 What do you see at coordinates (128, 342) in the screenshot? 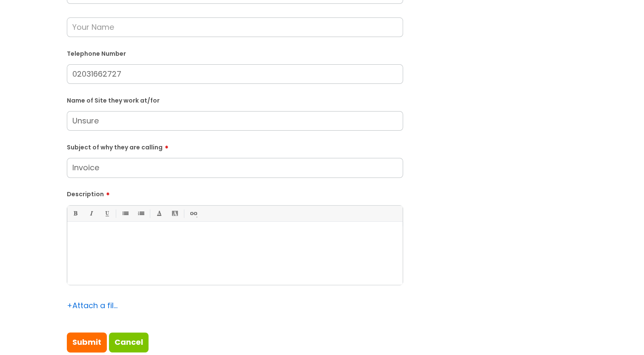
I see `a: Cancel` at bounding box center [128, 342].